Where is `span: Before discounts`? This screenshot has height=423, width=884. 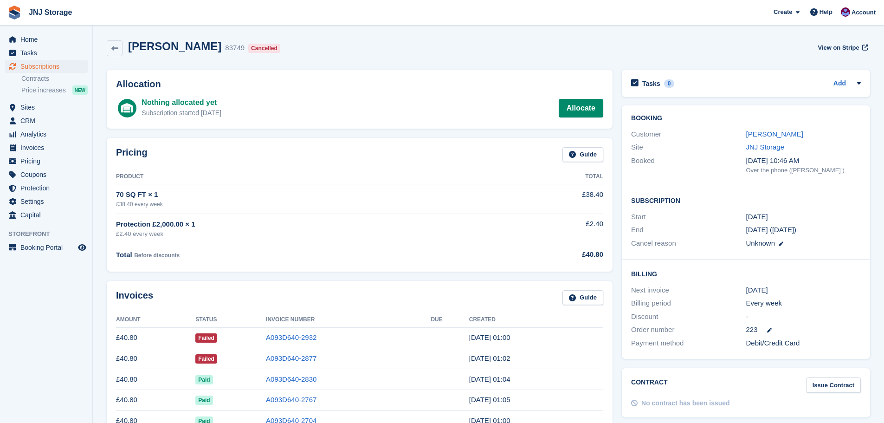 span: Before discounts is located at coordinates (157, 255).